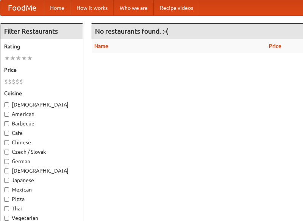  Describe the element at coordinates (22, 8) in the screenshot. I see `a: FoodMe` at that location.